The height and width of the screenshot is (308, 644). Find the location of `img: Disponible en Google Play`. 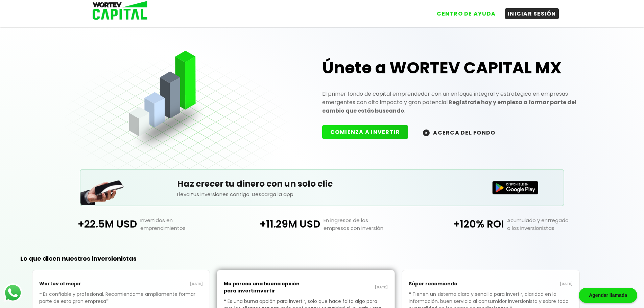

img: Disponible en Google Play is located at coordinates (515, 187).